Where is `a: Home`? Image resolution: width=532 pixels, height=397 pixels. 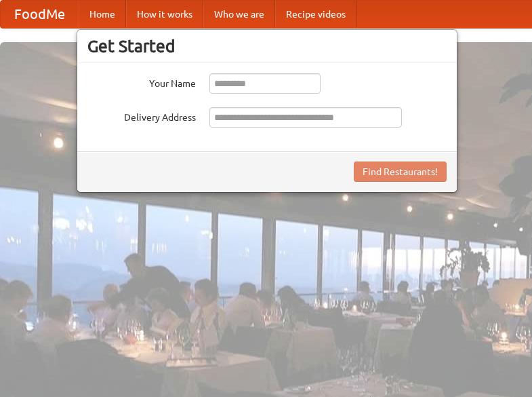 a: Home is located at coordinates (103, 14).